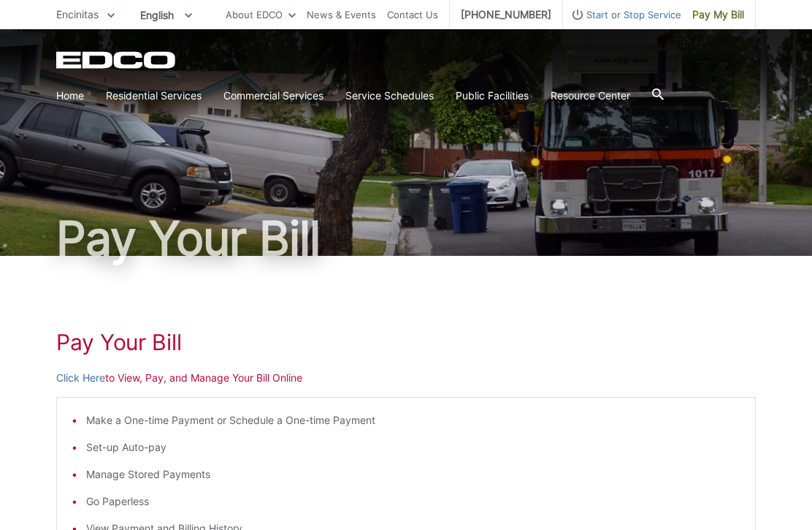 The height and width of the screenshot is (530, 812). I want to click on span: Encinitas, so click(78, 14).